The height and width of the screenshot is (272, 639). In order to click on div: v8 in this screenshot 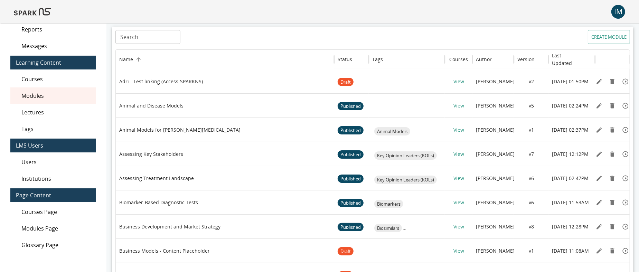, I will do `click(531, 226)`.